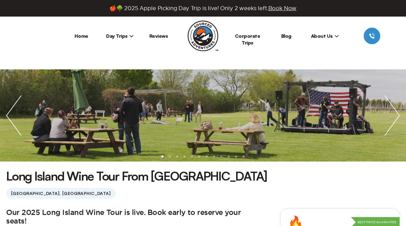 Image resolution: width=406 pixels, height=226 pixels. Describe the element at coordinates (214, 157) in the screenshot. I see `li: slide item 8` at that location.